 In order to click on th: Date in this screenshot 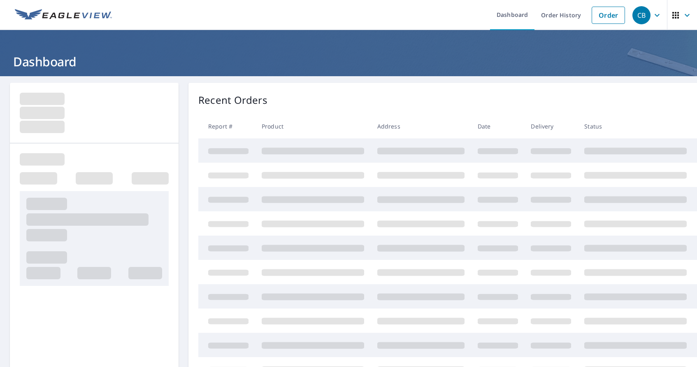, I will do `click(498, 126)`.